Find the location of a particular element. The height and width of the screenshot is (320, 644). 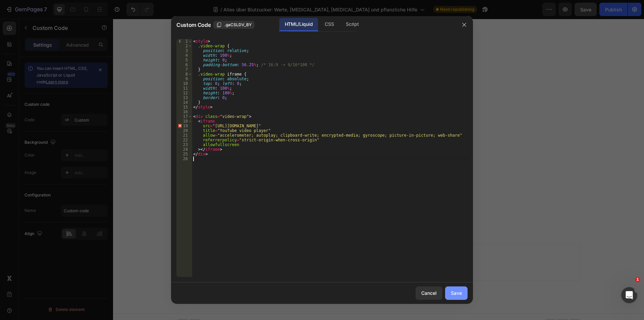

div: 23 is located at coordinates (184, 145).